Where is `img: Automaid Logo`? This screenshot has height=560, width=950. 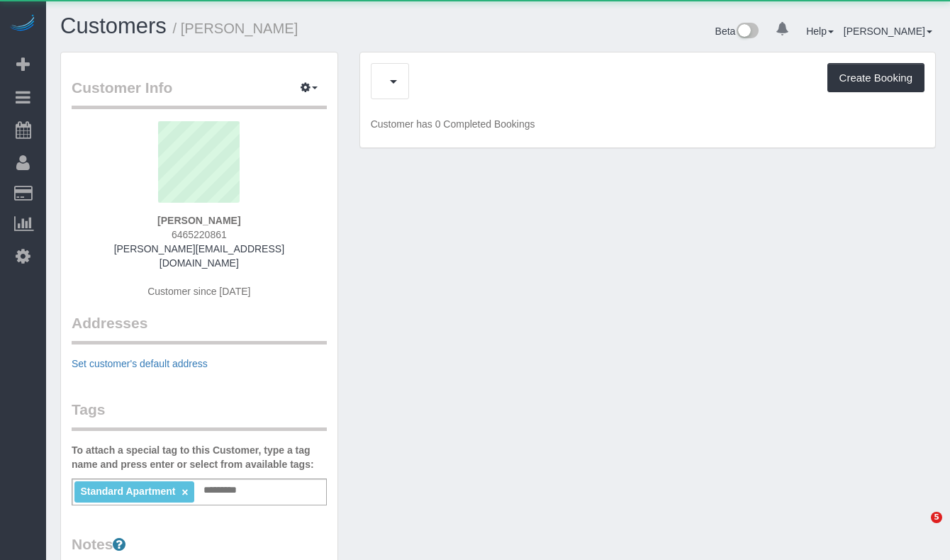 img: Automaid Logo is located at coordinates (22, 24).